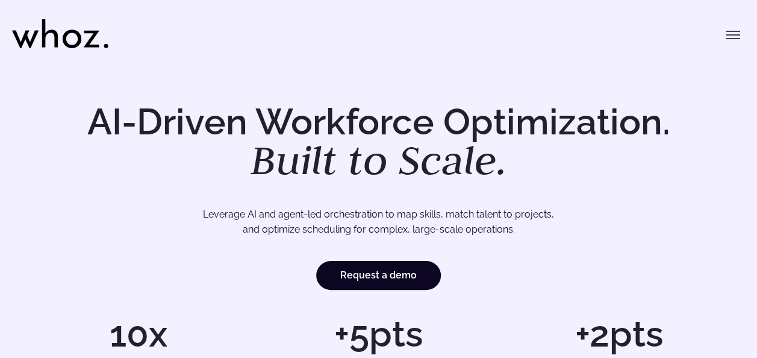 The height and width of the screenshot is (358, 757). I want to click on button: Toggle menu, so click(733, 35).